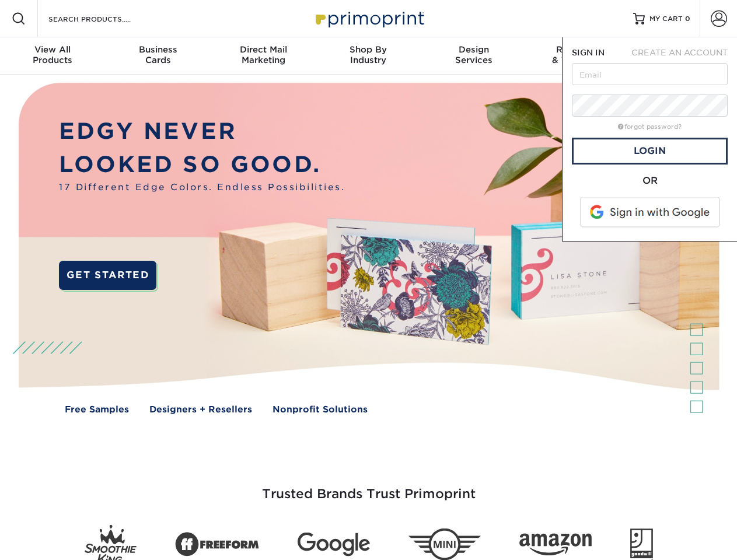 Image resolution: width=737 pixels, height=560 pixels. What do you see at coordinates (368, 50) in the screenshot?
I see `span: Shop By` at bounding box center [368, 50].